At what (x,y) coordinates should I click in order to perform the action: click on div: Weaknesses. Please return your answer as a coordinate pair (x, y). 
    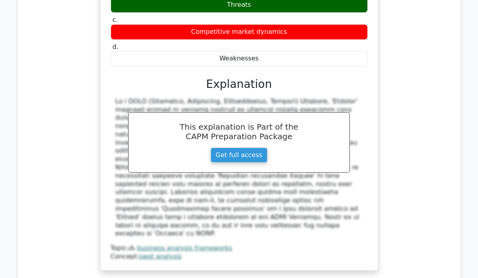
    Looking at the image, I should click on (239, 59).